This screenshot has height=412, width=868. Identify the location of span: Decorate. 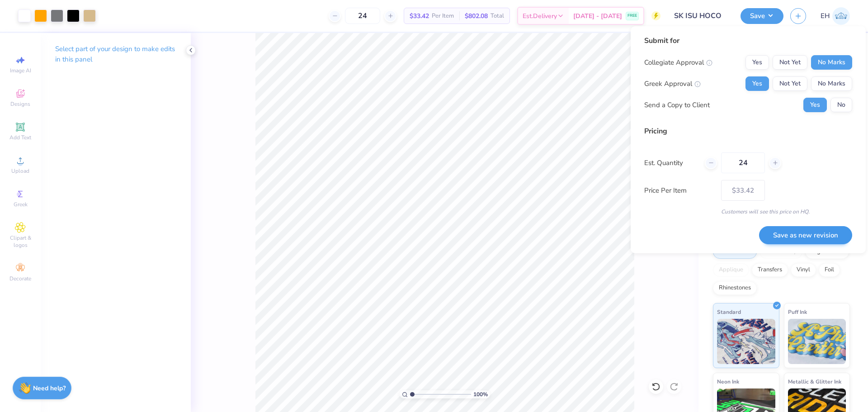
(20, 278).